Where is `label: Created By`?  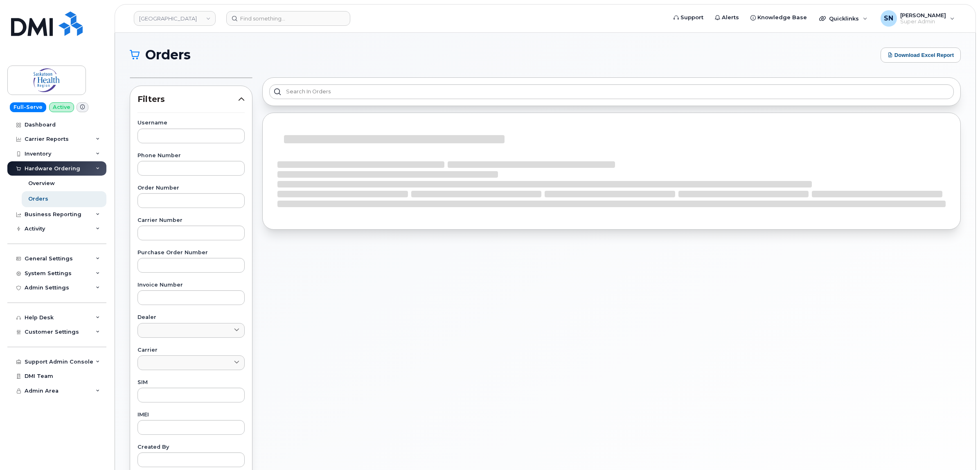 label: Created By is located at coordinates (191, 447).